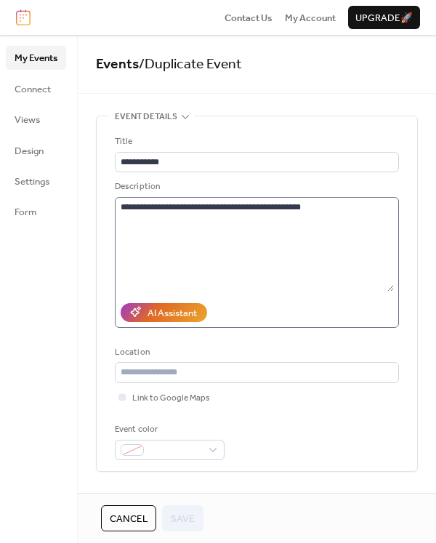  What do you see at coordinates (129, 519) in the screenshot?
I see `span: Cancel` at bounding box center [129, 519].